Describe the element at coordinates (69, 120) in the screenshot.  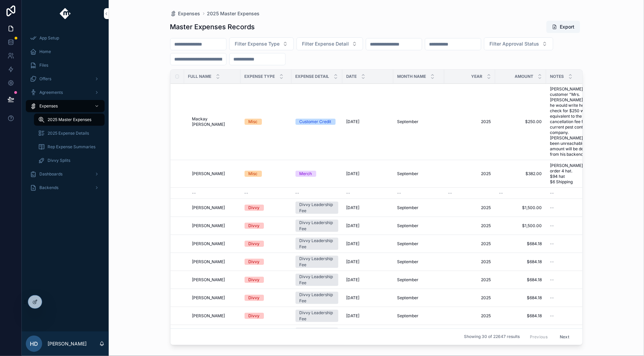
I see `span: 2025 Master Expenses` at that location.